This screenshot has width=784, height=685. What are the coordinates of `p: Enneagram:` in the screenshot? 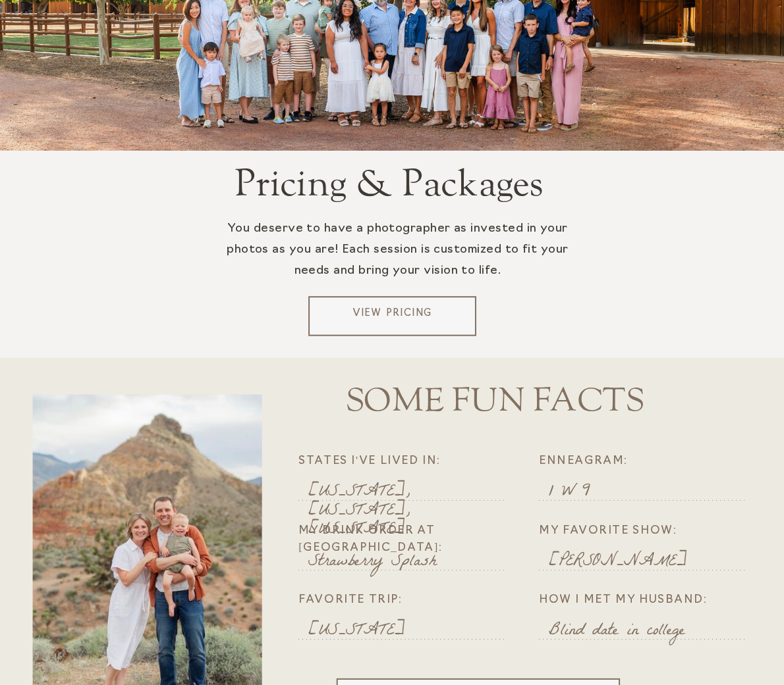 It's located at (650, 463).